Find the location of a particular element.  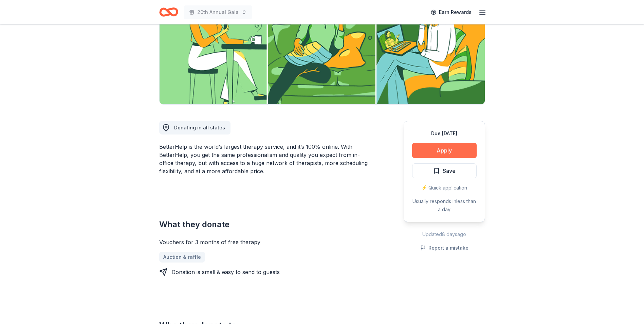

a: Earn Rewards is located at coordinates (451, 12).